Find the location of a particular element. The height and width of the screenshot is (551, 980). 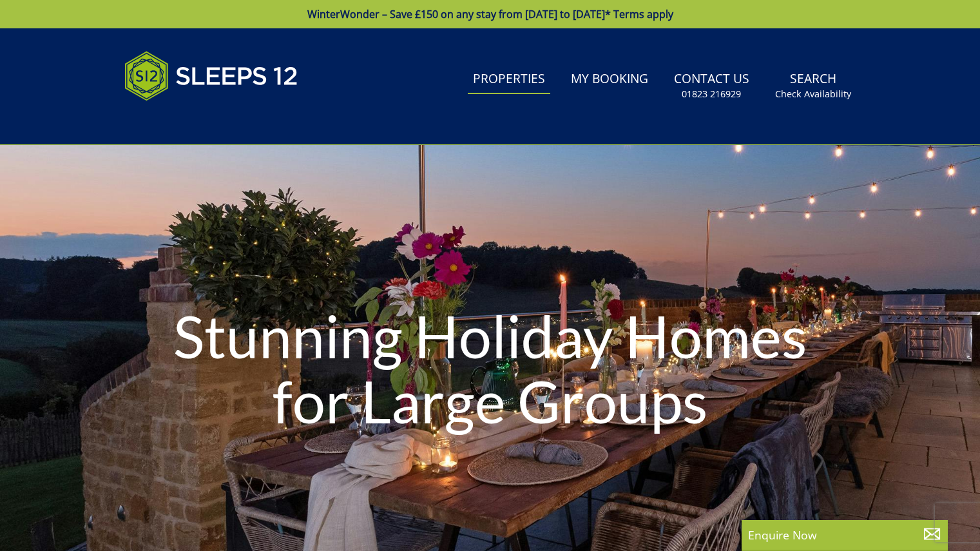

a: Contact Us01823 216929 is located at coordinates (712, 86).